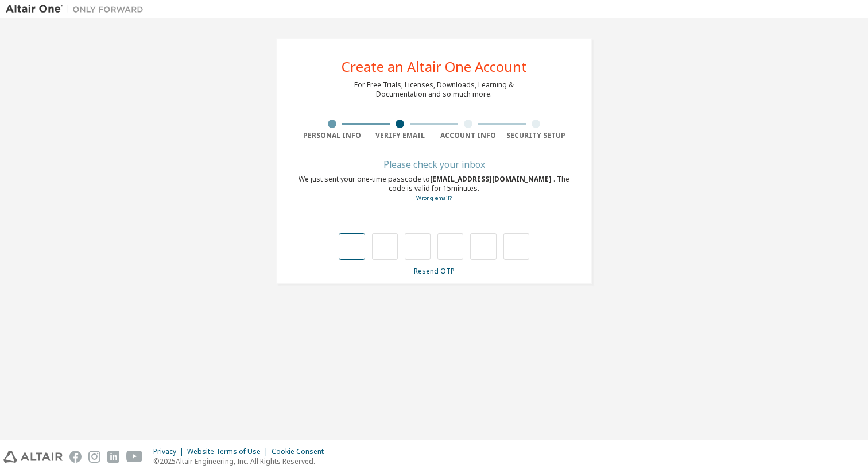 The width and height of the screenshot is (868, 473). What do you see at coordinates (241, 461) in the screenshot?
I see `p: © 2025 Altair Engineering, Inc. All Rights Reserved.` at bounding box center [241, 461].